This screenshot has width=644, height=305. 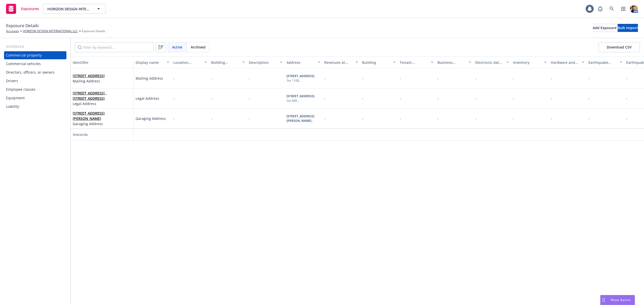 What do you see at coordinates (12, 31) in the screenshot?
I see `a: Accounts` at bounding box center [12, 31].